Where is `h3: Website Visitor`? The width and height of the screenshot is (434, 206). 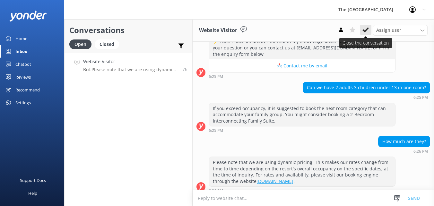
h3: Website Visitor is located at coordinates (218, 31).